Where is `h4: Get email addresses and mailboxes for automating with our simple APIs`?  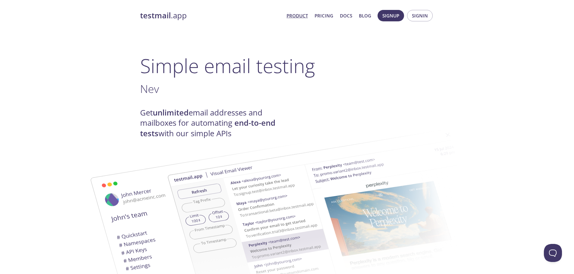 h4: Get email addresses and mailboxes for automating with our simple APIs is located at coordinates (214, 123).